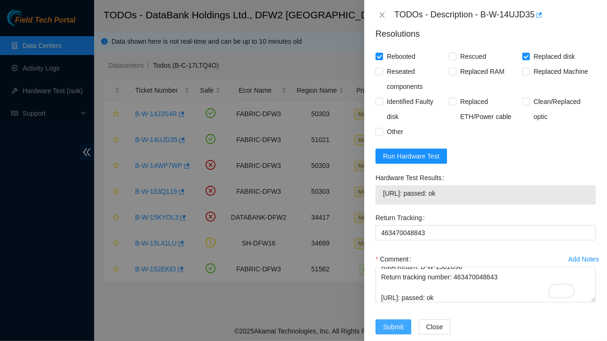 The image size is (607, 341). I want to click on span: Rescued, so click(473, 56).